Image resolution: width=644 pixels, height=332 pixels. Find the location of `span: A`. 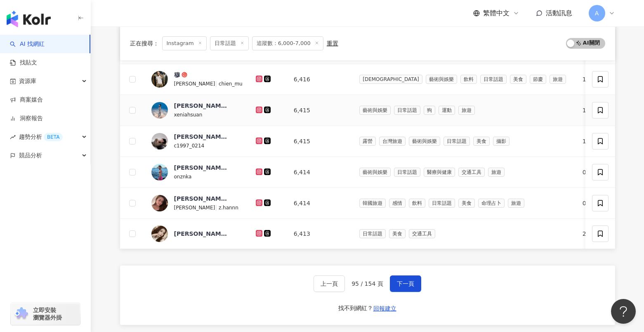

span: A is located at coordinates (597, 13).